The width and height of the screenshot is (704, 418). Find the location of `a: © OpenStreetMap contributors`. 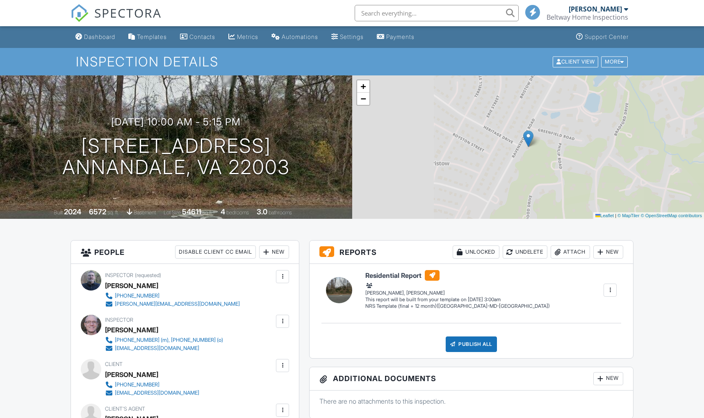

a: © OpenStreetMap contributors is located at coordinates (671, 216).